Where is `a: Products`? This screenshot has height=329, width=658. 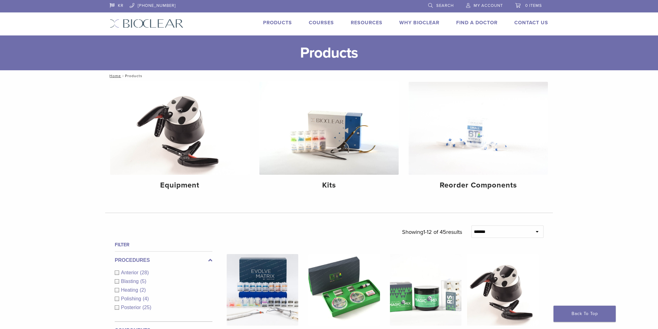 a: Products is located at coordinates (277, 23).